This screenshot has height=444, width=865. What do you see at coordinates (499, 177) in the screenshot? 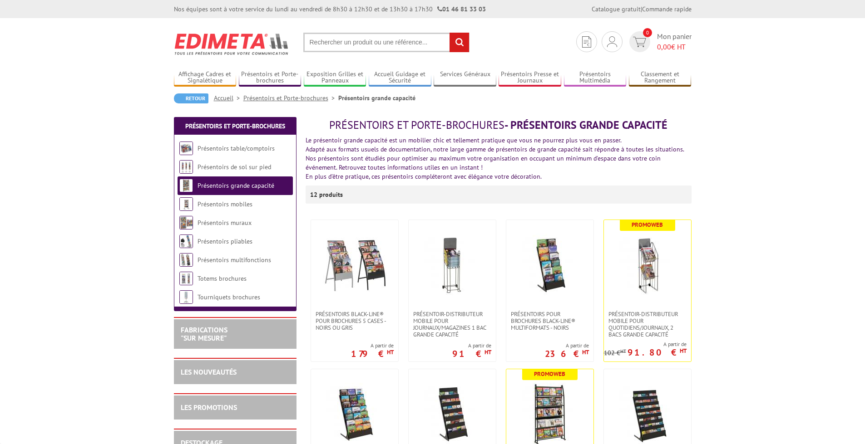
I see `div: En plus d'être pratique, ces présentoirs compléteront avec élégance votre décoration.` at bounding box center [499, 177].